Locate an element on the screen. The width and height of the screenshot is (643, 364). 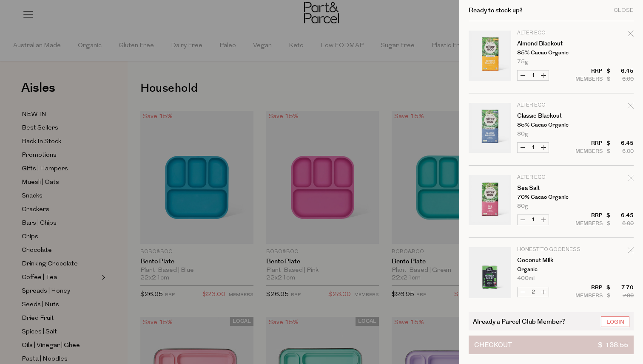
p: Organic is located at coordinates (550, 270).